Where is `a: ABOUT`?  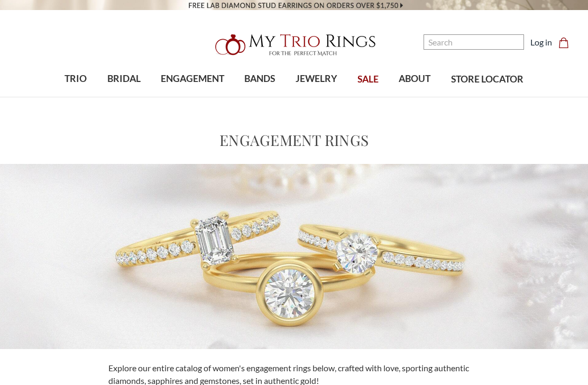 a: ABOUT is located at coordinates (414, 79).